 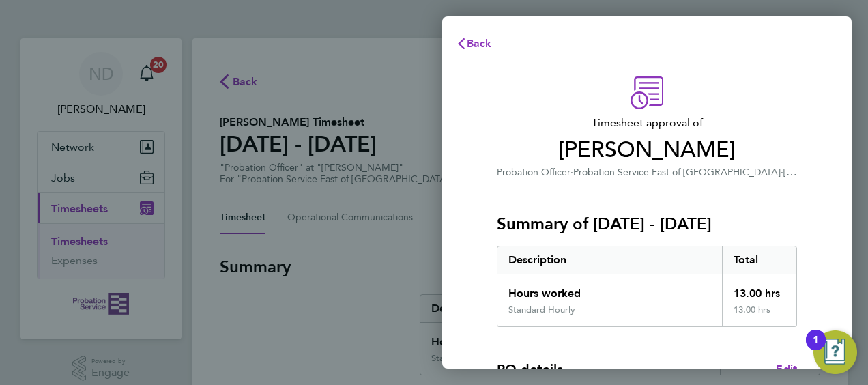 What do you see at coordinates (609, 289) in the screenshot?
I see `div: Hours worked` at bounding box center [609, 289].